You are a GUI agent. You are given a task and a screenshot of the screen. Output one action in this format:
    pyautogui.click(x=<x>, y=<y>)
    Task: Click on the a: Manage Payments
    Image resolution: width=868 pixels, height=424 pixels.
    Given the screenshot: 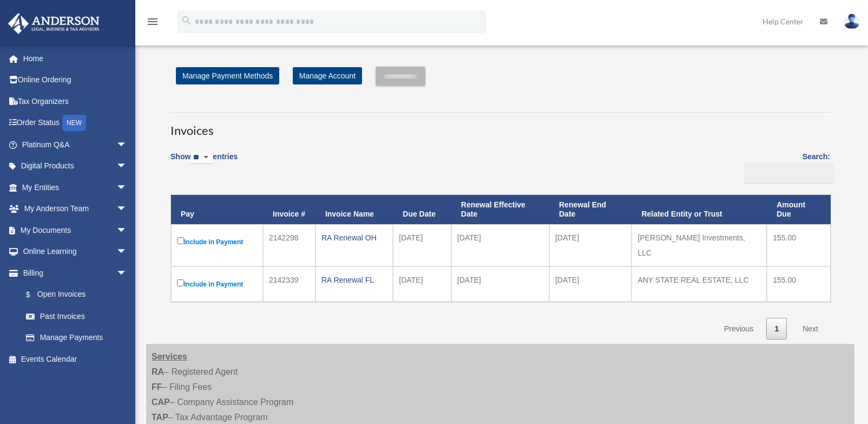 What is the action you would take?
    pyautogui.click(x=76, y=338)
    